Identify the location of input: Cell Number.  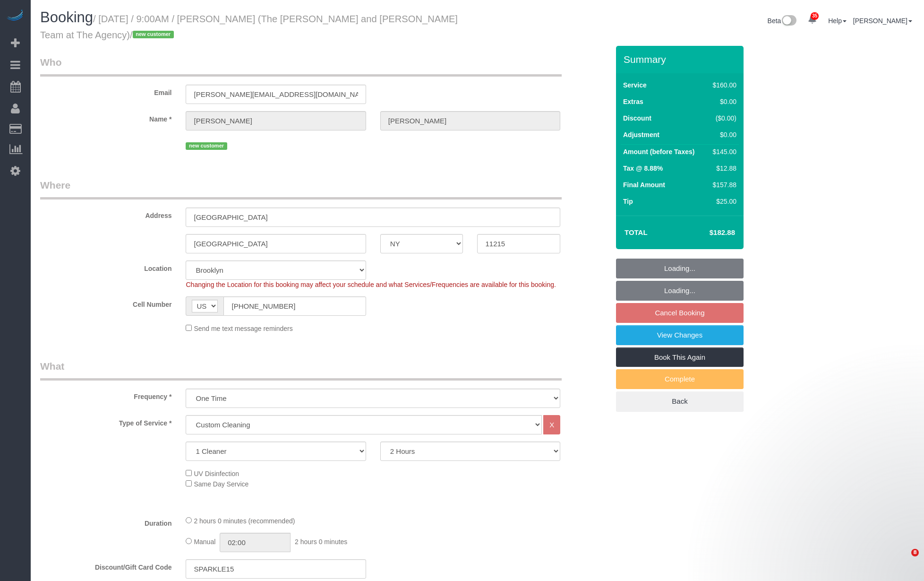
(294, 305).